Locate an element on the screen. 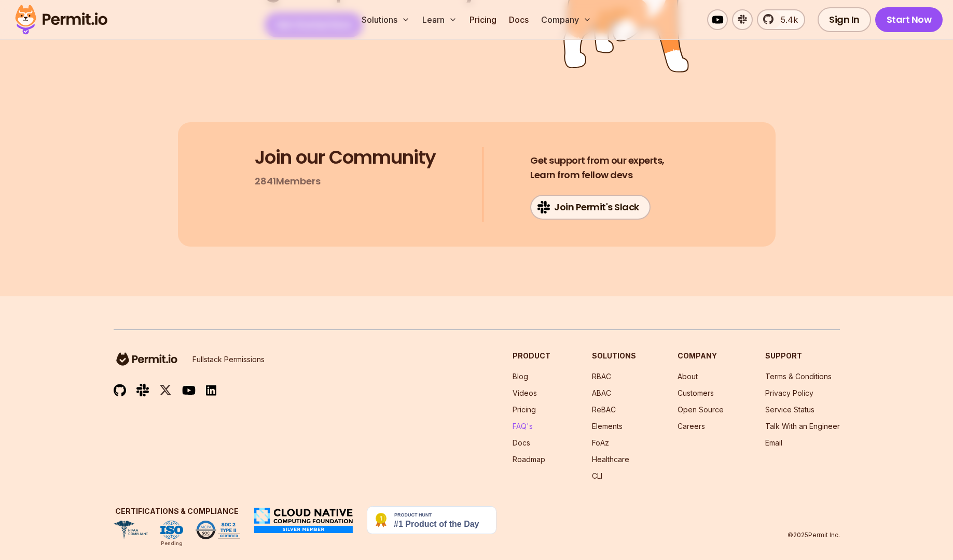 The width and height of the screenshot is (953, 560). a: CLI is located at coordinates (597, 476).